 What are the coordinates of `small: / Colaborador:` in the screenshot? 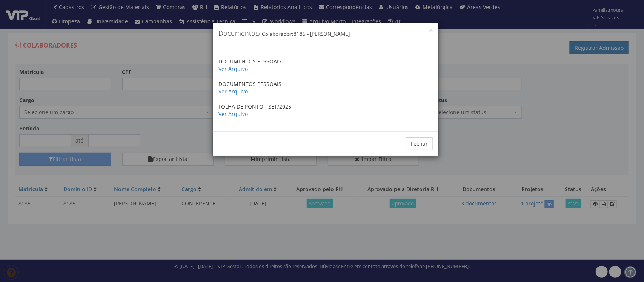 It's located at (304, 34).